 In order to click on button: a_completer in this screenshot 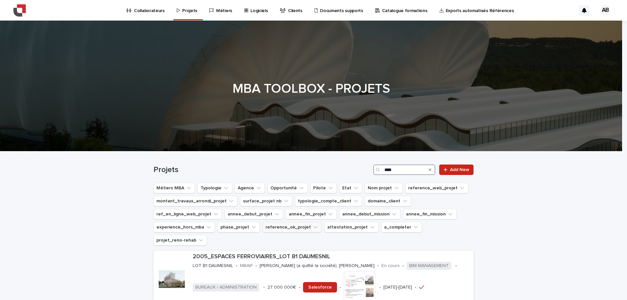, I will do `click(402, 227)`.